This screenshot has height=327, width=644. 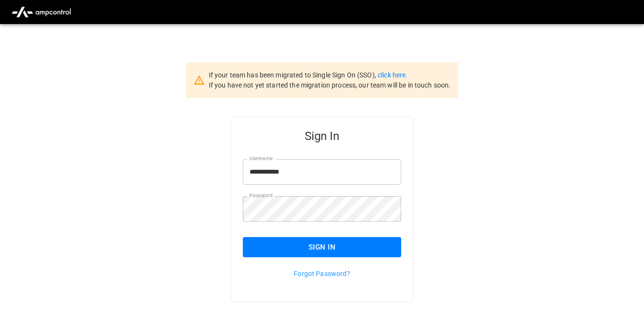 I want to click on button: Sign In, so click(x=322, y=247).